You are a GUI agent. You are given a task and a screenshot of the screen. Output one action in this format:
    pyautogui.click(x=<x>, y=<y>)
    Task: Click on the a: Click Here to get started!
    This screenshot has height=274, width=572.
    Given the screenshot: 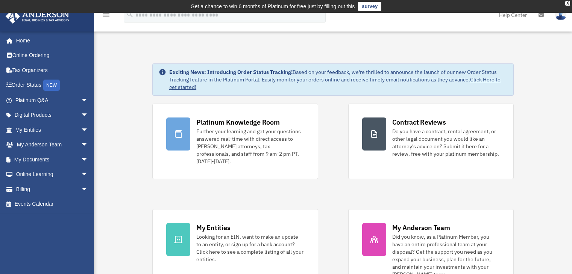 What is the action you would take?
    pyautogui.click(x=335, y=83)
    